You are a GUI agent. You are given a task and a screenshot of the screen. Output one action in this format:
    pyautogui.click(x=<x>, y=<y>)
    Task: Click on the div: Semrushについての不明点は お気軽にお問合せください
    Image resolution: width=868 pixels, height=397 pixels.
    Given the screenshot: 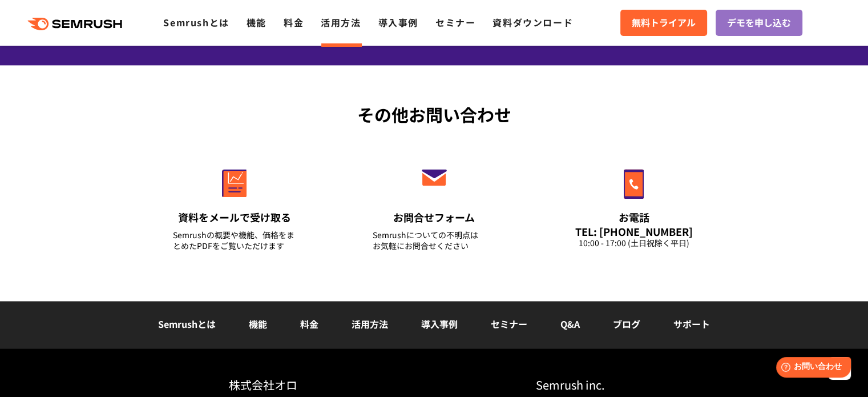 What is the action you would take?
    pyautogui.click(x=434, y=241)
    